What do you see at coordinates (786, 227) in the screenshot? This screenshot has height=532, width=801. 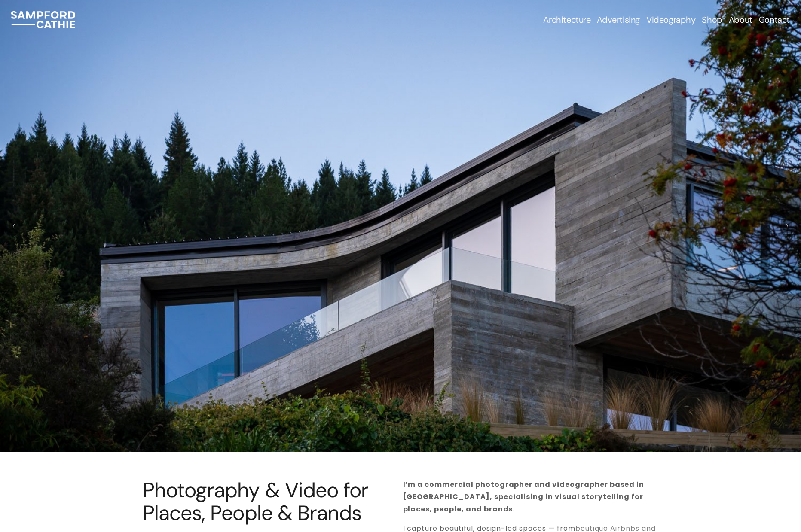 I see `button: Next Slide` at bounding box center [786, 227].